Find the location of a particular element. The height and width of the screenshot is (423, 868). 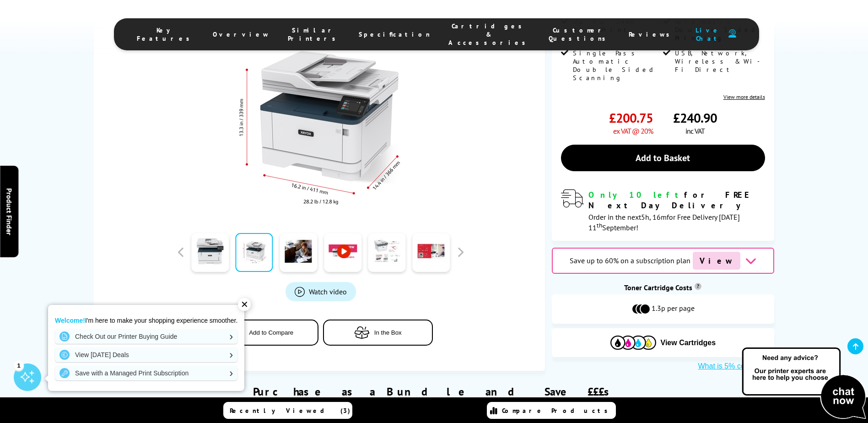

img: Xerox B315 Thumbnail is located at coordinates (321, 122).